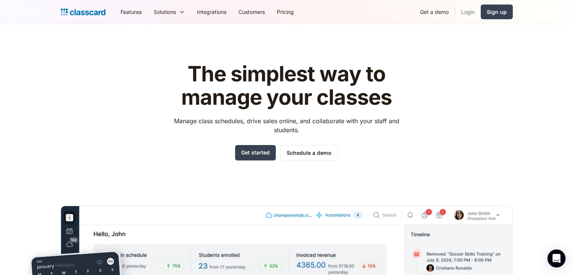  I want to click on div: Sign up, so click(497, 12).